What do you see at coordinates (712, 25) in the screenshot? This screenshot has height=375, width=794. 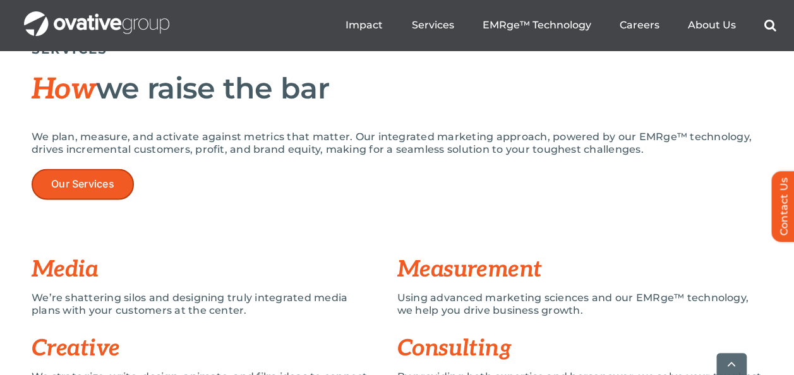 I see `span: About Us` at bounding box center [712, 25].